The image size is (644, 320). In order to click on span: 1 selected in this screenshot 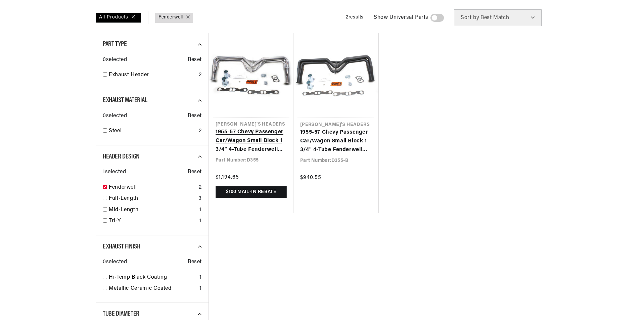, I will do `click(114, 172)`.